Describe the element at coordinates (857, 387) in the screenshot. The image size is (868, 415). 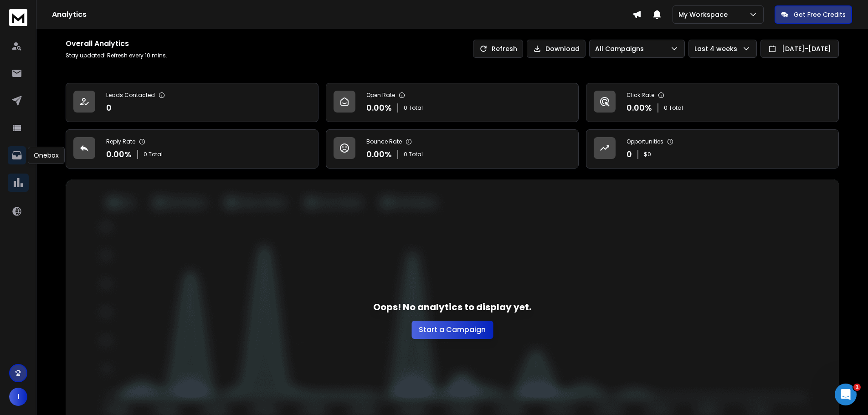
I see `span: 1` at that location.